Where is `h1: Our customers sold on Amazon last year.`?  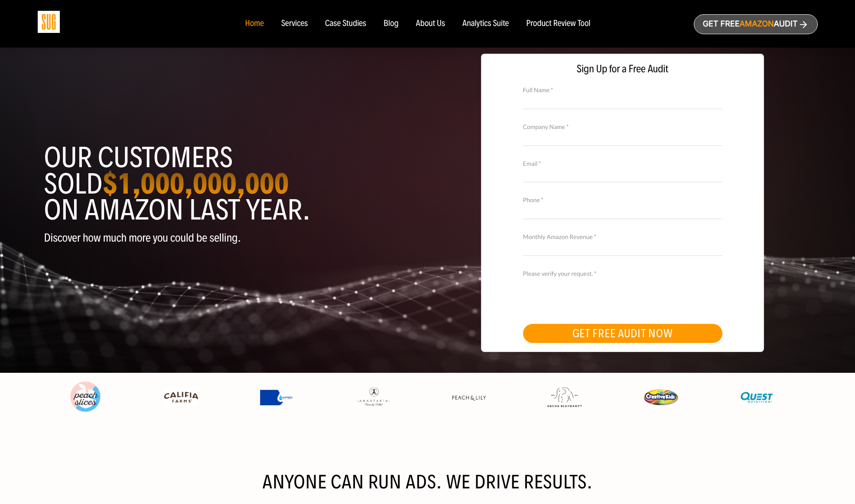 h1: Our customers sold on Amazon last year. is located at coordinates (233, 184).